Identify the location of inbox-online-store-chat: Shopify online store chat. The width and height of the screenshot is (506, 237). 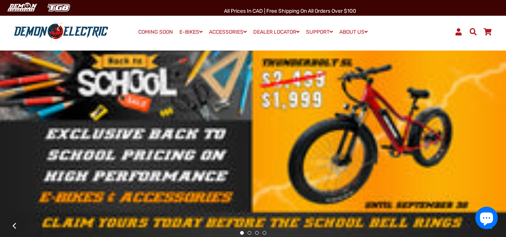
(487, 219).